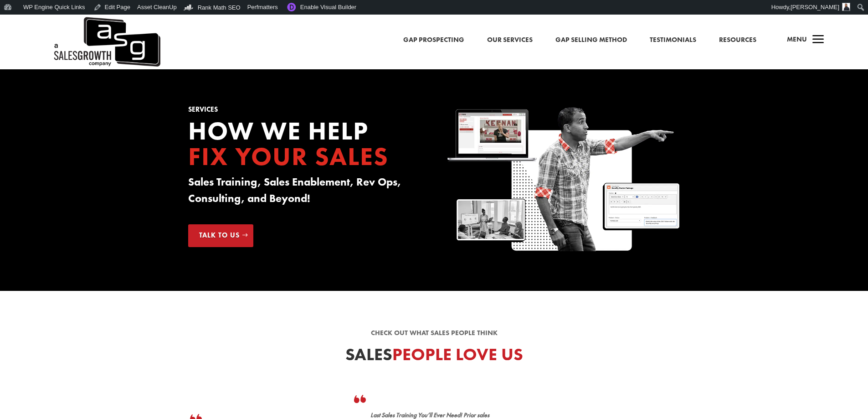 This screenshot has height=419, width=868. Describe the element at coordinates (458, 355) in the screenshot. I see `span: People Love Us` at that location.